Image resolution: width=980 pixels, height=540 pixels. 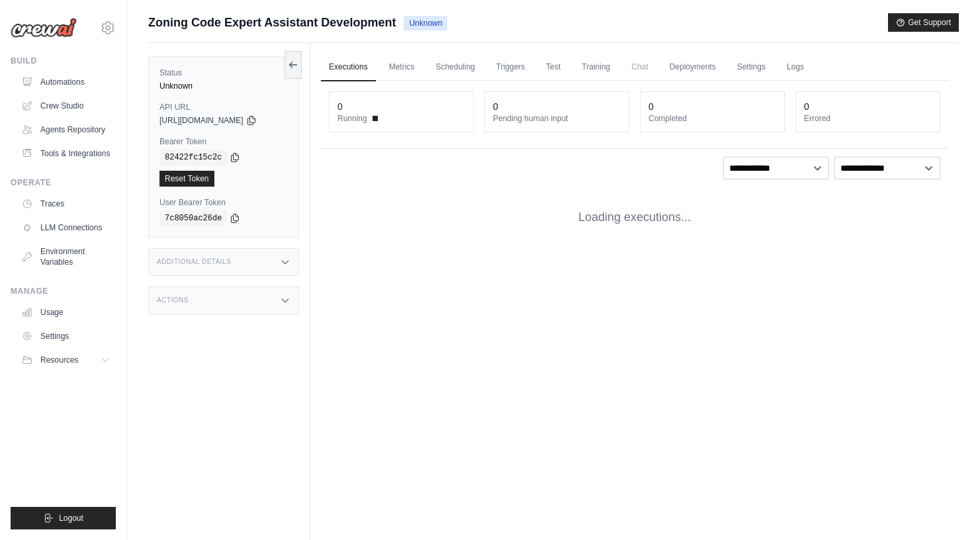 What do you see at coordinates (553, 68) in the screenshot?
I see `a: Test` at bounding box center [553, 68].